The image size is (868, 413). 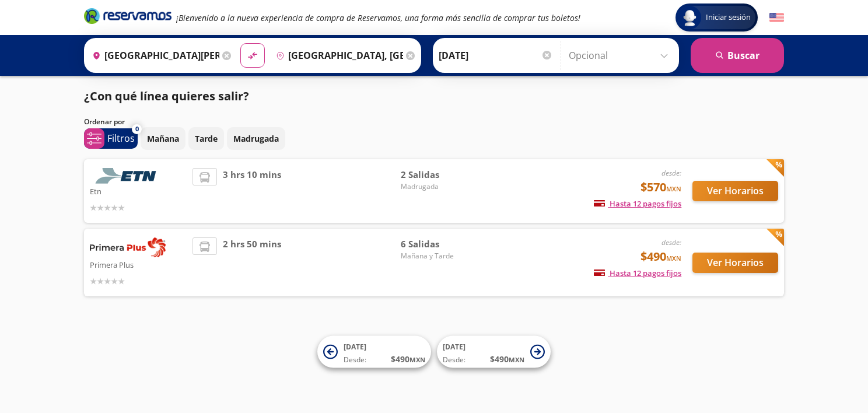 What do you see at coordinates (442, 256) in the screenshot?
I see `span: Mañana y Tarde` at bounding box center [442, 256].